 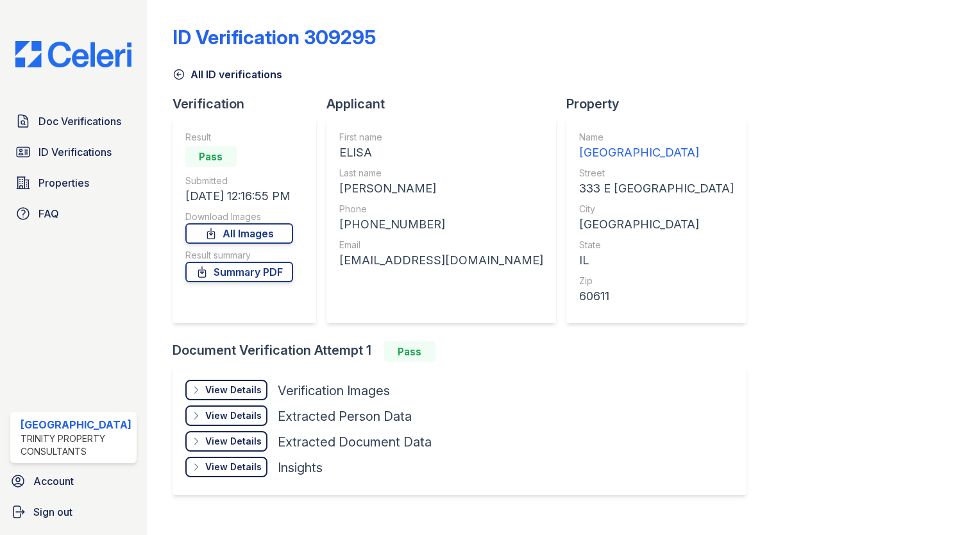 What do you see at coordinates (239, 255) in the screenshot?
I see `div: Result summary` at bounding box center [239, 255].